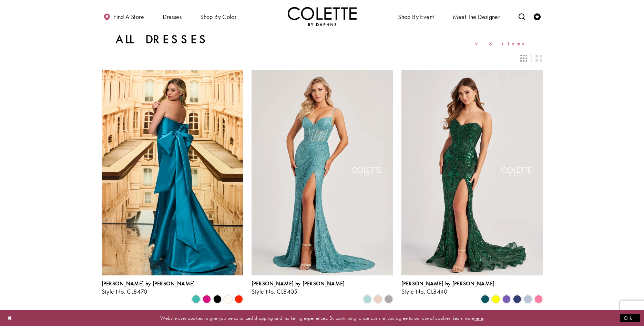 The height and width of the screenshot is (326, 644). I want to click on i: Diamond White, so click(228, 299).